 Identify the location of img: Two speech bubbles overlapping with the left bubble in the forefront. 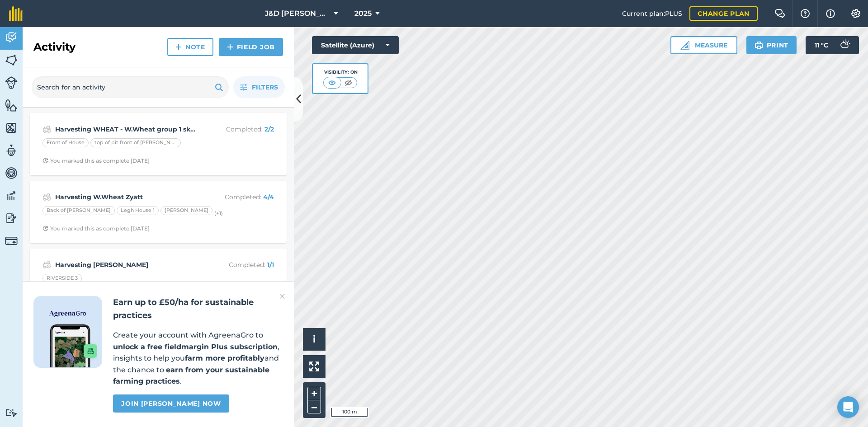
(780, 14).